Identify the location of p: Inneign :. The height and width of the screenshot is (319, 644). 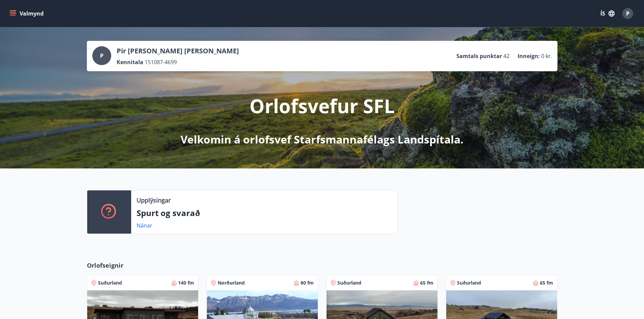
(529, 56).